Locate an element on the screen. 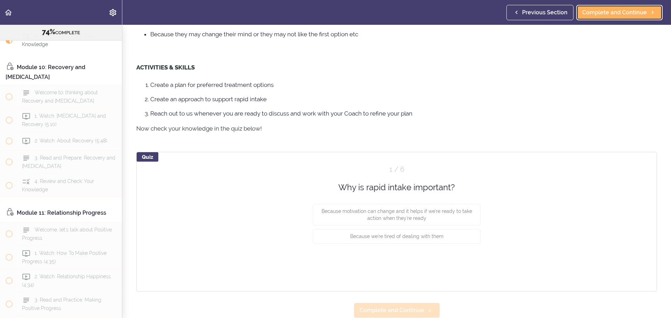 The width and height of the screenshot is (671, 318). strong: ACTIVITIES & SKILLS is located at coordinates (165, 67).